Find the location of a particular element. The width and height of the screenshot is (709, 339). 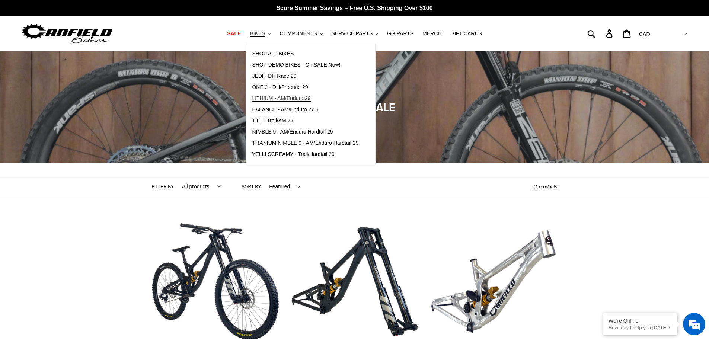

span: TITANIUM NIMBLE 9 - AM/Enduro Hardtail 29 is located at coordinates (305, 143).